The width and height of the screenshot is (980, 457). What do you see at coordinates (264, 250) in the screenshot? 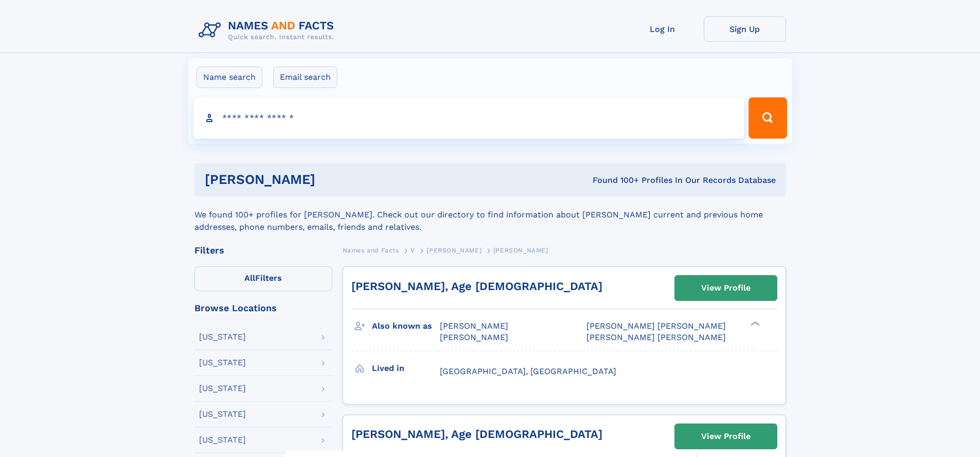
I see `div: Filters` at bounding box center [264, 250].